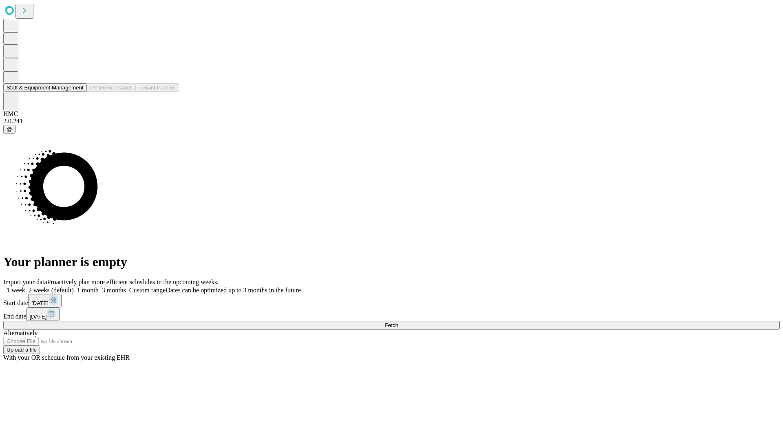 The height and width of the screenshot is (441, 783). Describe the element at coordinates (392, 261) in the screenshot. I see `h1: Your planner is empty` at that location.